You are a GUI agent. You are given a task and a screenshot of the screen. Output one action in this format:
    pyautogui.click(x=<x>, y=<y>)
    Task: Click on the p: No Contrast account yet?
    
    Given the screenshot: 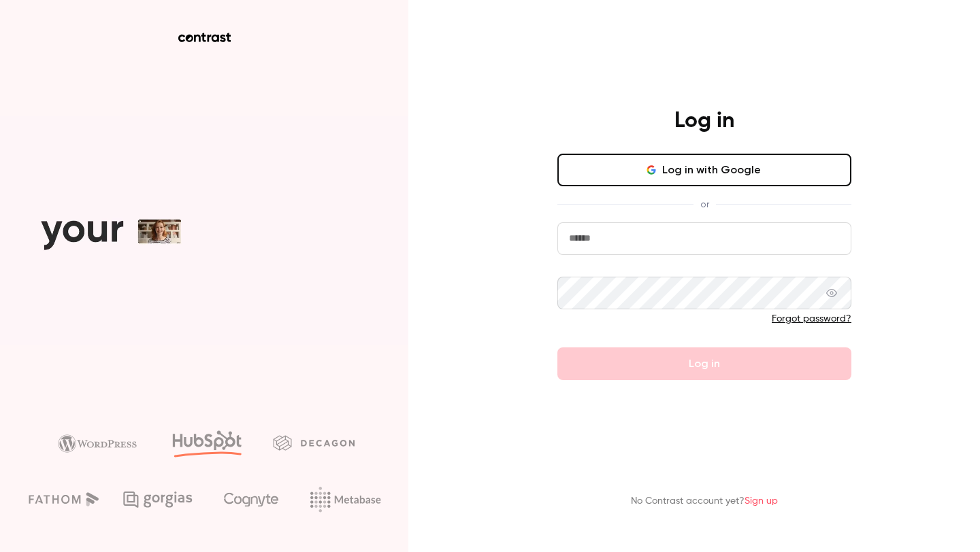 What is the action you would take?
    pyautogui.click(x=704, y=501)
    